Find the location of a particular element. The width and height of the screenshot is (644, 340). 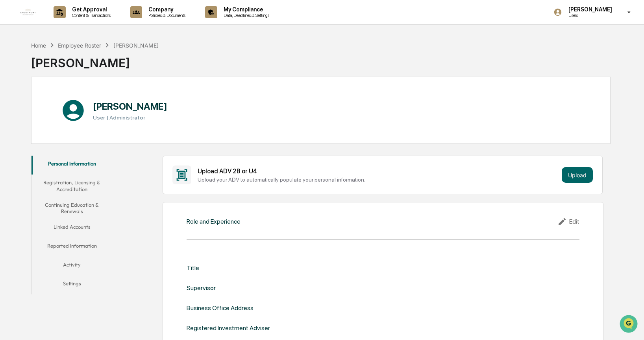

a: 🖐️Preclearance is located at coordinates (29, 103).